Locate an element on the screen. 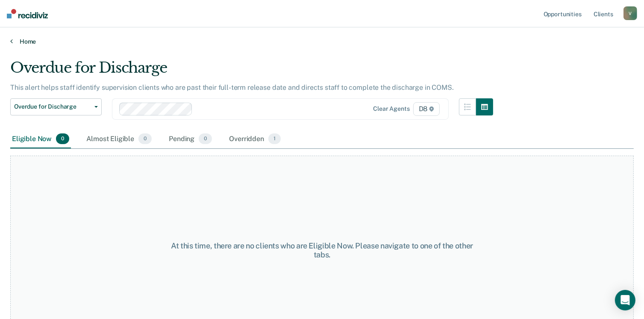  div: Overdue for Discharge is located at coordinates (252, 71).